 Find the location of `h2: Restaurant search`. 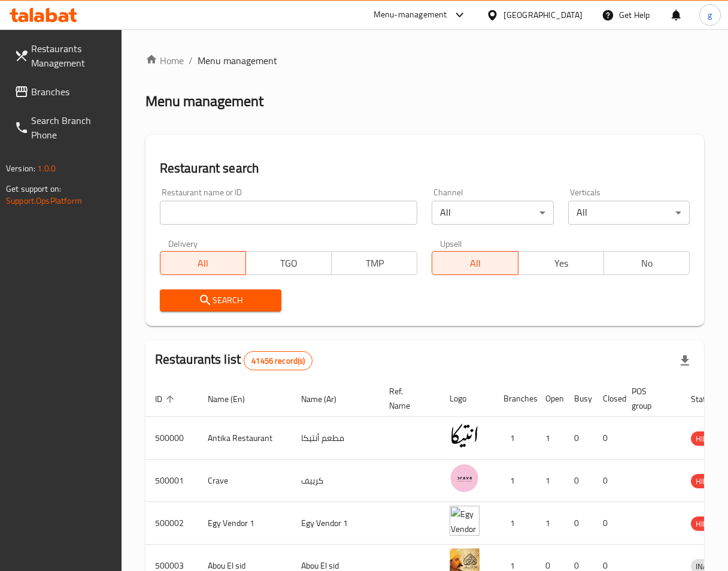

h2: Restaurant search is located at coordinates (425, 168).